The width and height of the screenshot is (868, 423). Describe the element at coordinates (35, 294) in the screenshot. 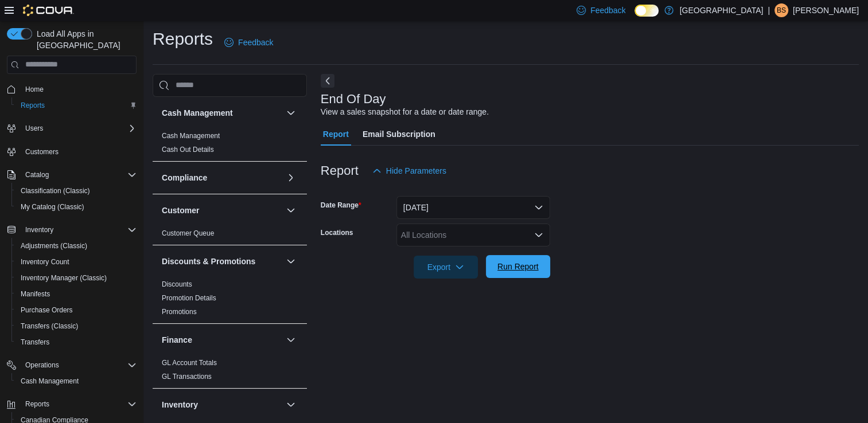

I see `a: Manifests` at that location.